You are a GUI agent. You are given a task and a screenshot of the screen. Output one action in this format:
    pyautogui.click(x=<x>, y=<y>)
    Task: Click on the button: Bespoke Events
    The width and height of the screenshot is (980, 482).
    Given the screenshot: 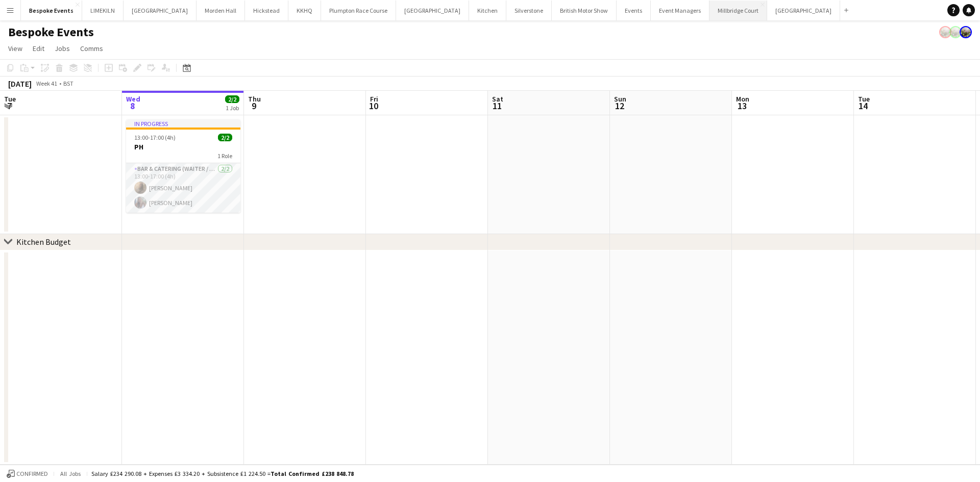 What is the action you would take?
    pyautogui.click(x=52, y=10)
    